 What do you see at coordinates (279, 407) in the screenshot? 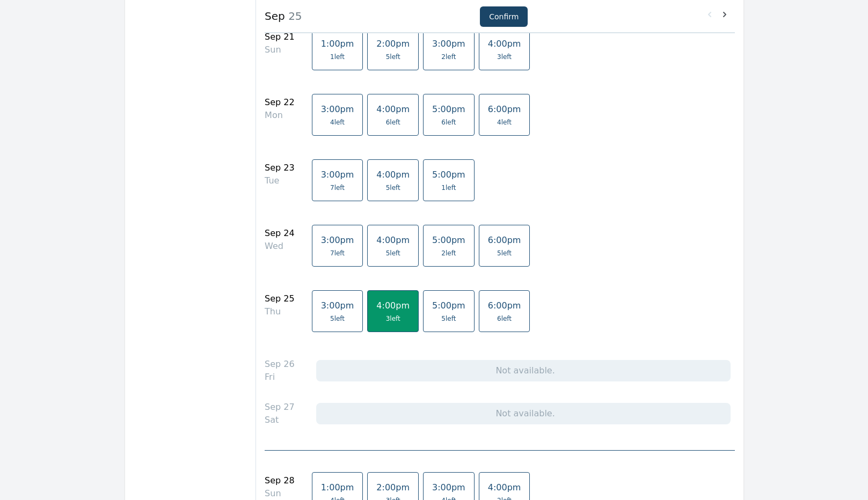
I see `div: Sep 27` at bounding box center [279, 407].